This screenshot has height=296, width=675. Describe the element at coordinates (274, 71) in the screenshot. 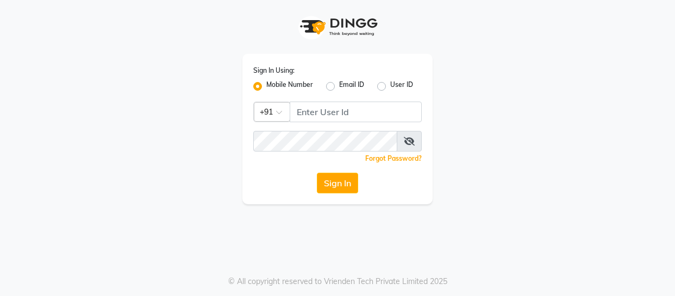

I see `label: Sign In Using:` at that location.